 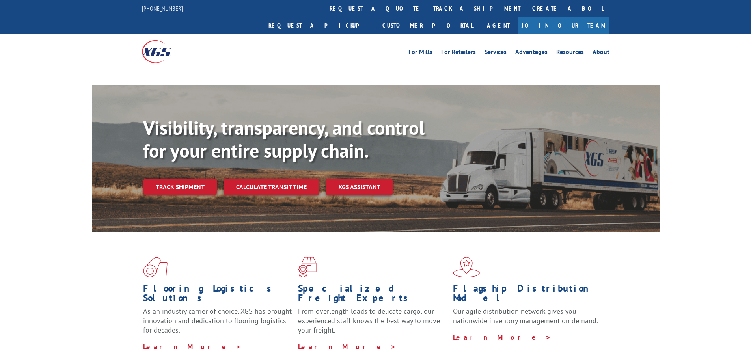 I want to click on a: About, so click(x=601, y=53).